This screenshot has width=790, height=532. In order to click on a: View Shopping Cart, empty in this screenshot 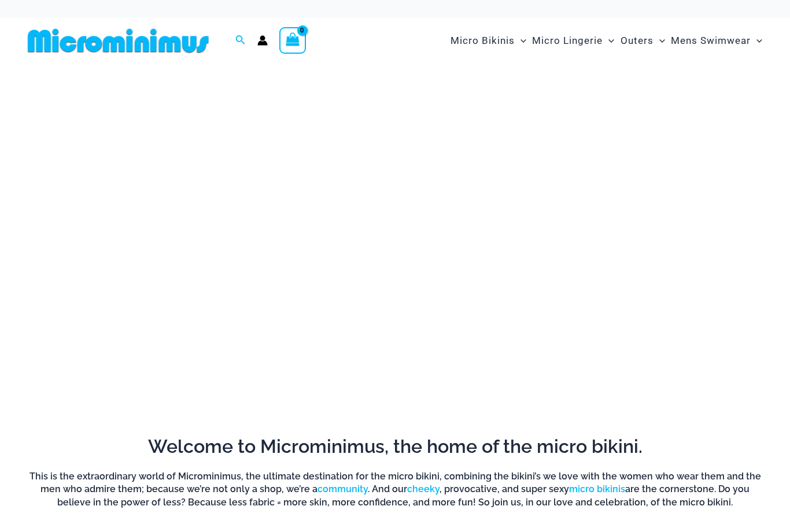, I will do `click(293, 40)`.